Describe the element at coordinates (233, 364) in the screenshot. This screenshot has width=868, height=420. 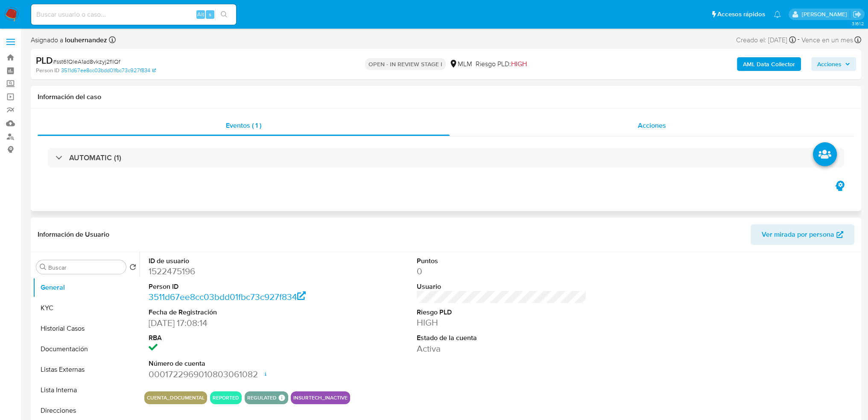
I see `dt: Número de cuenta` at that location.